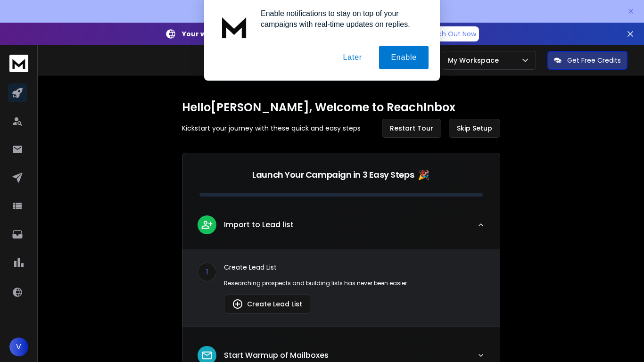 This screenshot has height=362, width=644. What do you see at coordinates (341, 288) in the screenshot?
I see `div: leadImport to Lead list` at bounding box center [341, 288].